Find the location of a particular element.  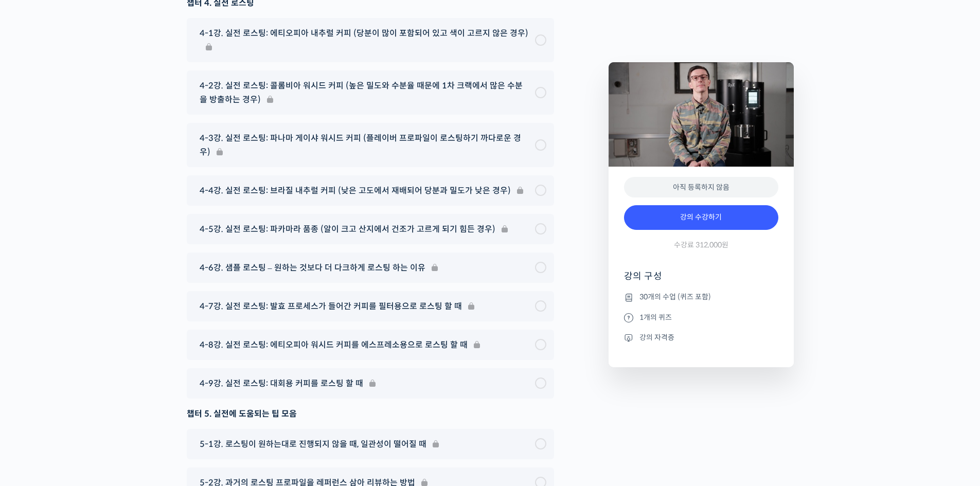

li: 강의 자격증 is located at coordinates (702, 337).